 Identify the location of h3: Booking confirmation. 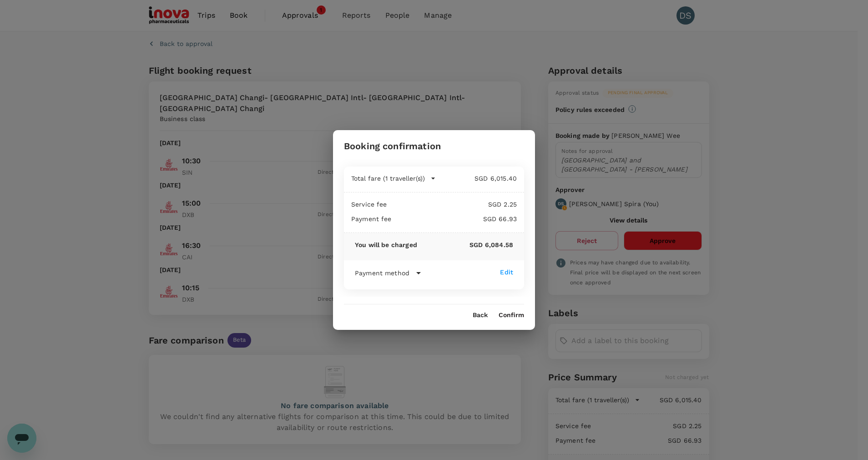
(392, 146).